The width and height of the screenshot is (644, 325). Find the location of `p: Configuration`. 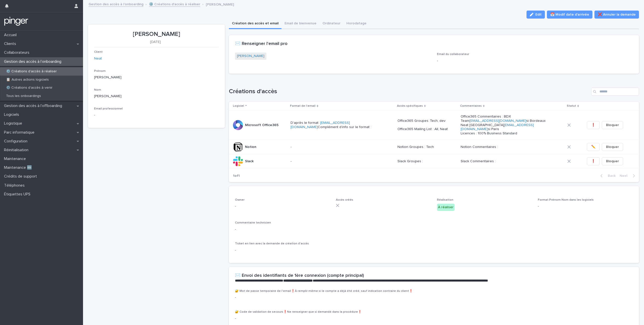

p: Configuration is located at coordinates (16, 141).